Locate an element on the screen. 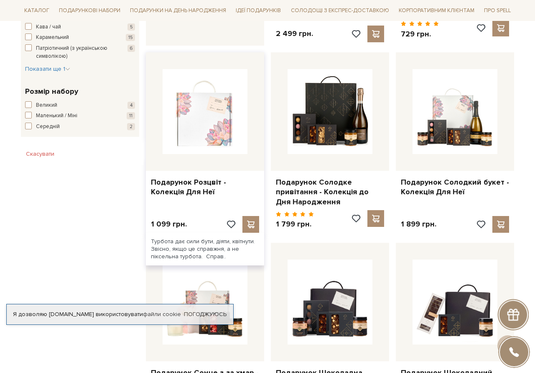 The height and width of the screenshot is (373, 535). a: Подарунок Солодке привітання - Колекція до Дня Народження is located at coordinates (330, 192).